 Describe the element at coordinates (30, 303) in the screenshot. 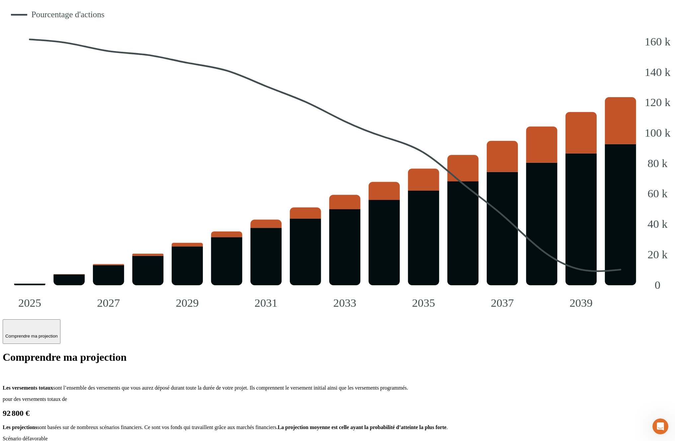

I see `tspan: 2025` at that location.